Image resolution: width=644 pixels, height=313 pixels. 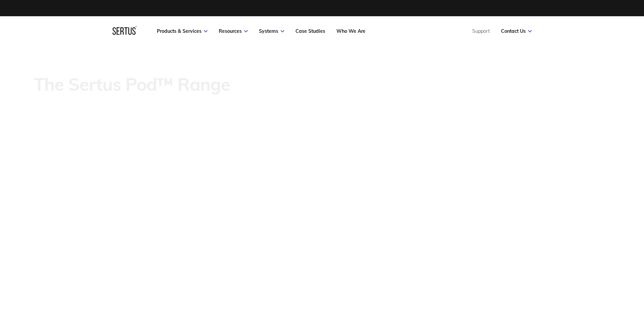 What do you see at coordinates (481, 31) in the screenshot?
I see `a: Support` at bounding box center [481, 31].